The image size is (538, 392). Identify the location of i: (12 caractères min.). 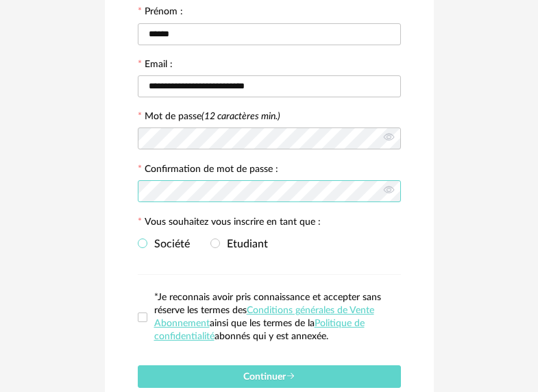
(240, 116).